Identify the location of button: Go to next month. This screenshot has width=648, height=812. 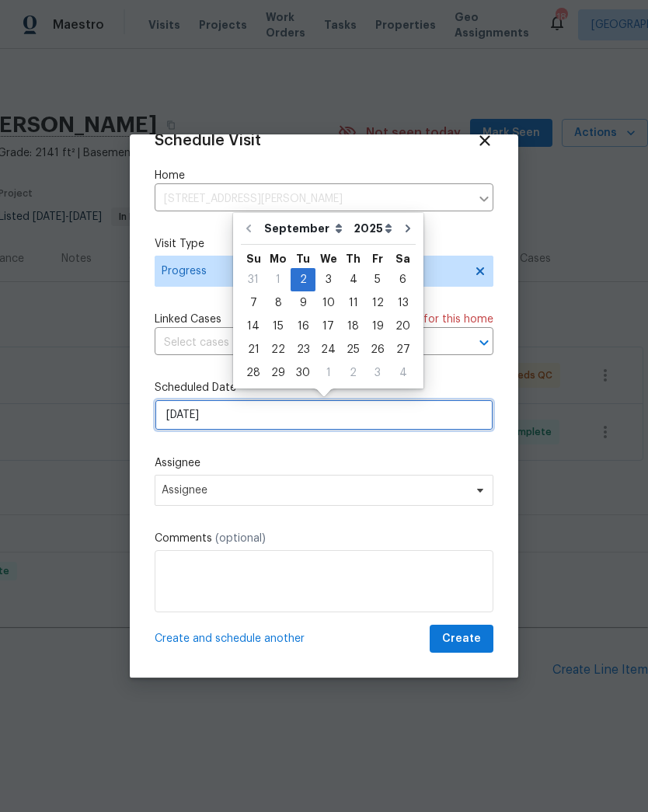
(407, 228).